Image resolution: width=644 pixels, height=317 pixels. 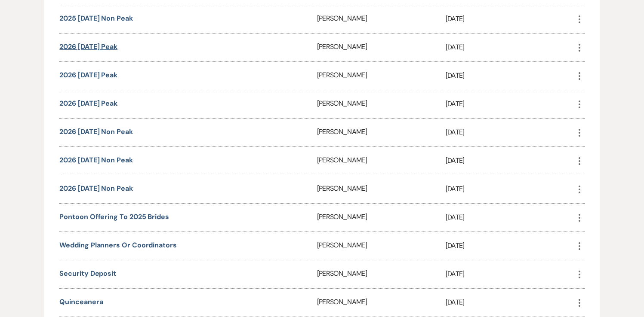 I want to click on a: Wedding Planners or Coordinators, so click(x=118, y=245).